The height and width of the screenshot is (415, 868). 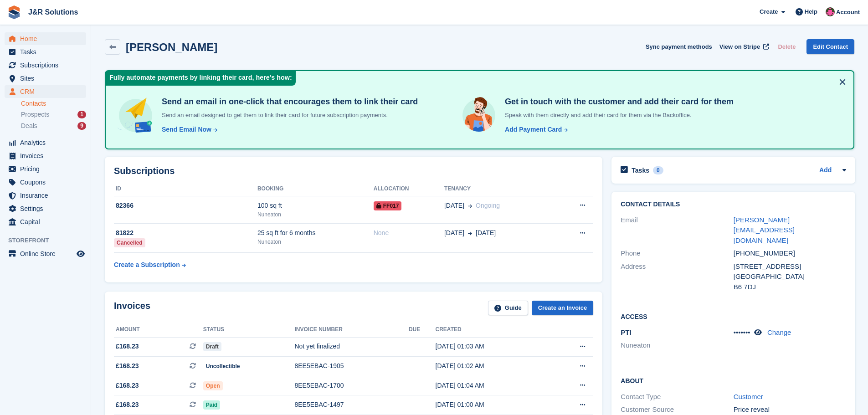 I want to click on span: FF017, so click(x=388, y=206).